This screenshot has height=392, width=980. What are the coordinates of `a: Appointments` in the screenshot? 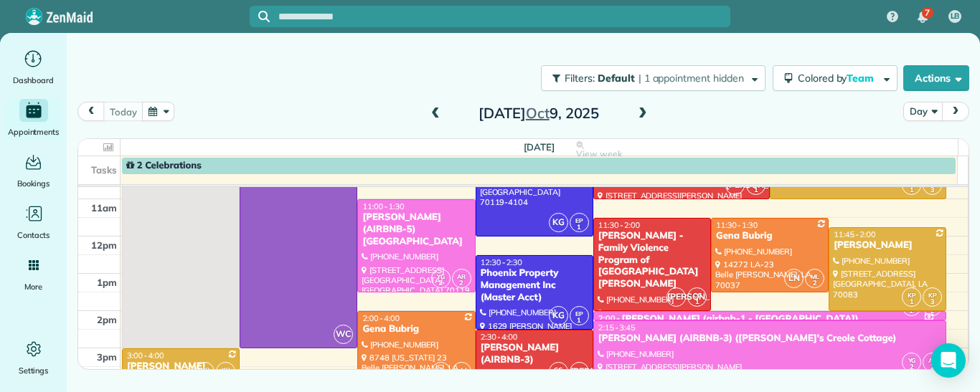 It's located at (33, 119).